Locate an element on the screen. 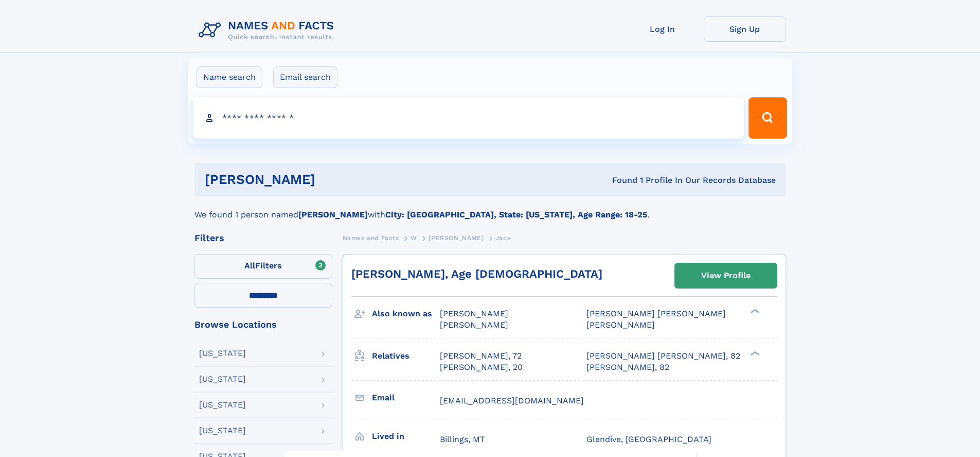 The image size is (980, 457). a: Names and Facts is located at coordinates (371, 237).